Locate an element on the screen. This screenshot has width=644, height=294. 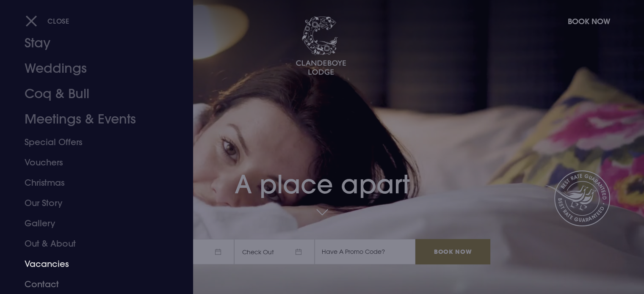
a: Vouchers is located at coordinates (91, 162).